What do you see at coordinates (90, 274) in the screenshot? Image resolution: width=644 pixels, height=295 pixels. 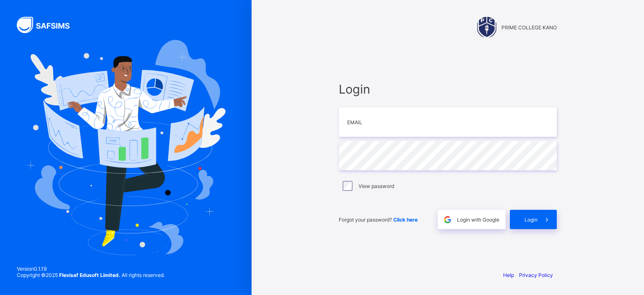 I see `strong: Flexisaf Edusoft Limited.` at bounding box center [90, 274].